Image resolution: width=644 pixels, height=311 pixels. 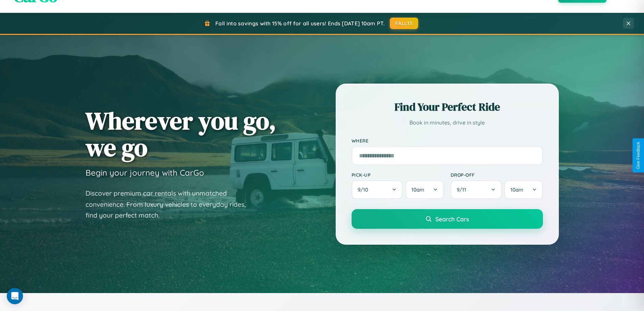 What do you see at coordinates (404, 24) in the screenshot?
I see `button: FALL15` at bounding box center [404, 24].